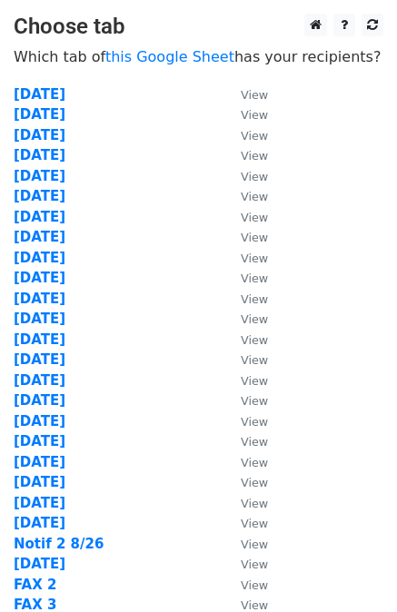 The width and height of the screenshot is (397, 612). What do you see at coordinates (35, 585) in the screenshot?
I see `a: FAX 2` at bounding box center [35, 585].